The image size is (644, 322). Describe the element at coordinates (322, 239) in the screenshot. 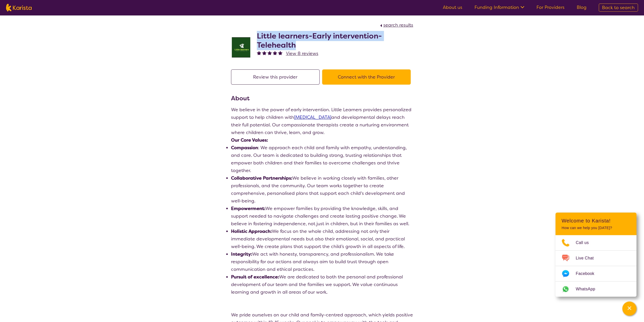

I see `li: We focus on the whole child, addressing not only their immediate developmental needs but also the...` at that location.